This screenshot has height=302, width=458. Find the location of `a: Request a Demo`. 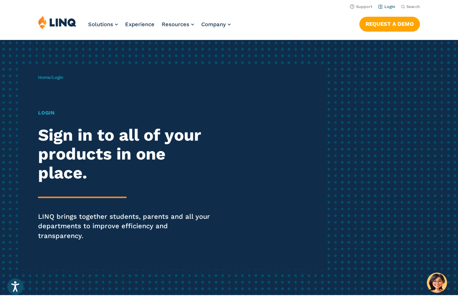

a: Request a Demo is located at coordinates (390, 24).